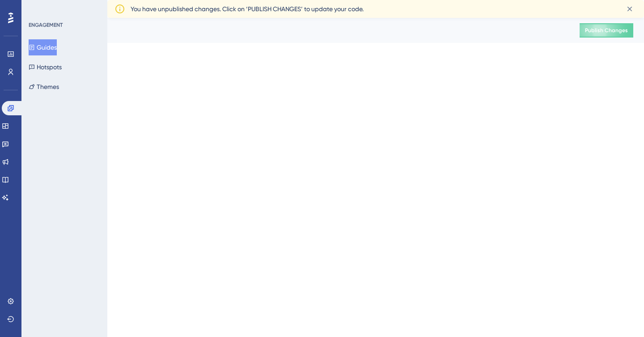  What do you see at coordinates (247, 9) in the screenshot?
I see `span: You have unpublished changes. Click on ‘PUBLISH CHANGES’ to update your code.` at bounding box center [247, 9].